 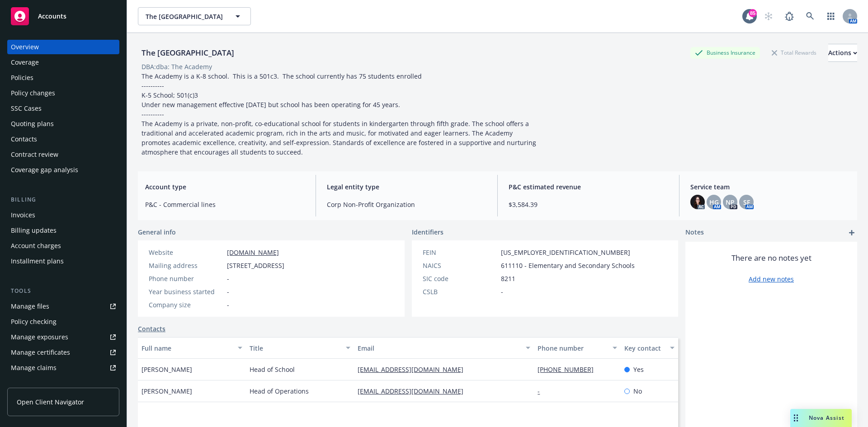 What do you see at coordinates (63, 246) in the screenshot?
I see `a: Account charges` at bounding box center [63, 246].